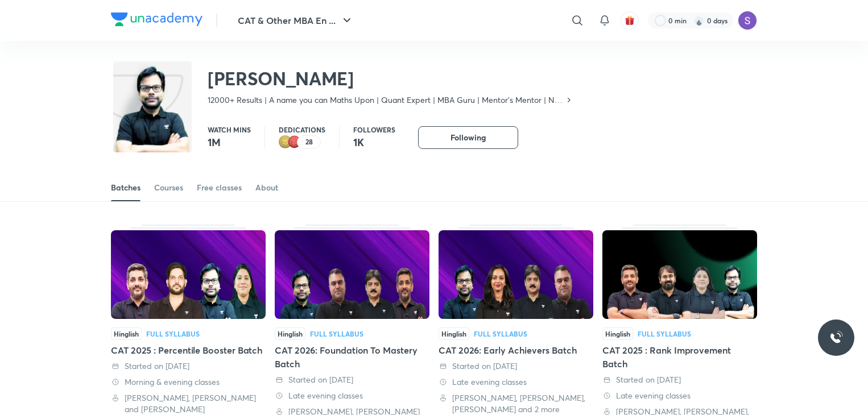  I want to click on button: Following, so click(468, 137).